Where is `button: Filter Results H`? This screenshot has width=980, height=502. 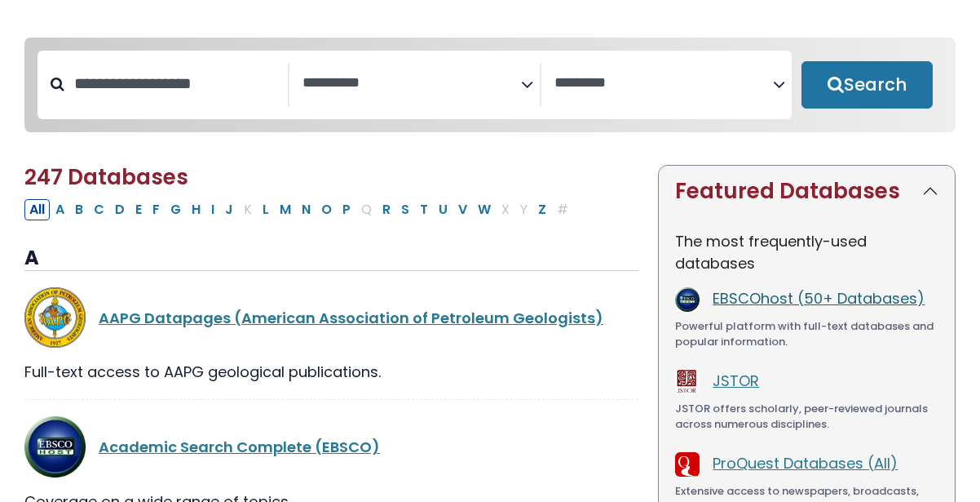
button: Filter Results H is located at coordinates (196, 210).